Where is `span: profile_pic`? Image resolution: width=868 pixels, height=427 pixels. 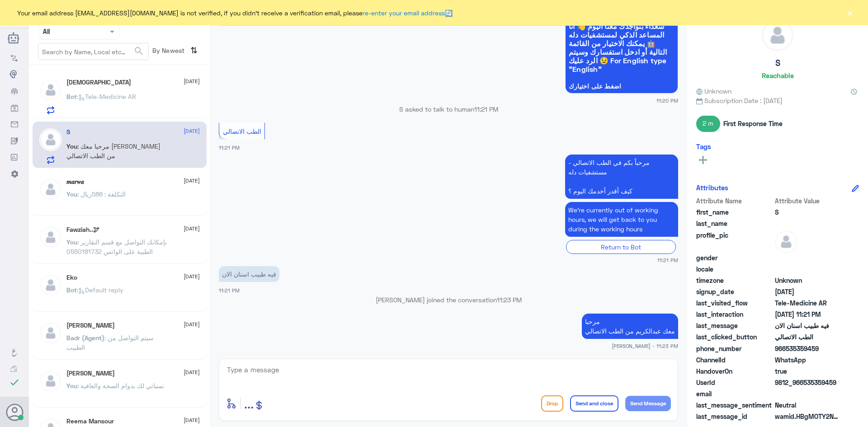 span: profile_pic is located at coordinates (735, 241).